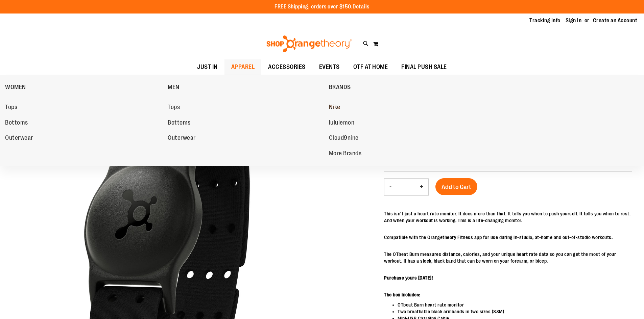  I want to click on a: ACCESSORIES, so click(287, 67).